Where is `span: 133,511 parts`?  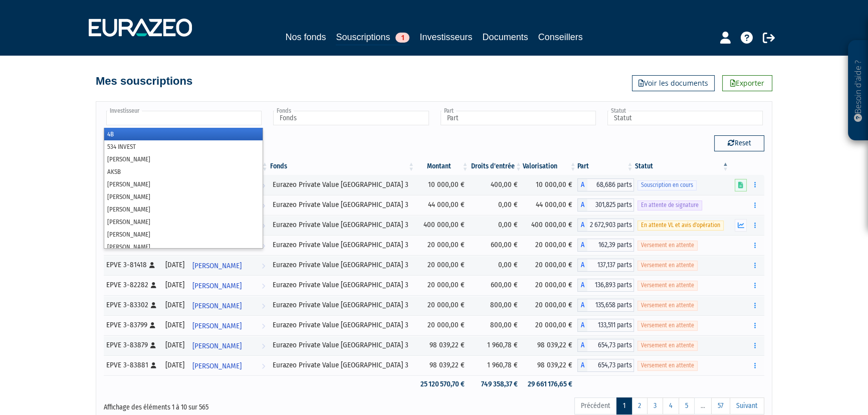
span: 133,511 parts is located at coordinates (611, 326).